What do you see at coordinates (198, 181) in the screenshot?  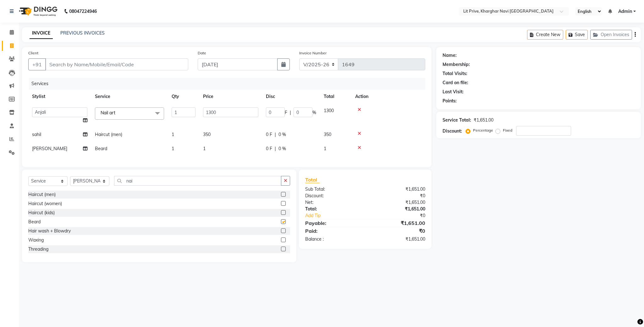 I see `input: Search or Scan` at bounding box center [198, 181].